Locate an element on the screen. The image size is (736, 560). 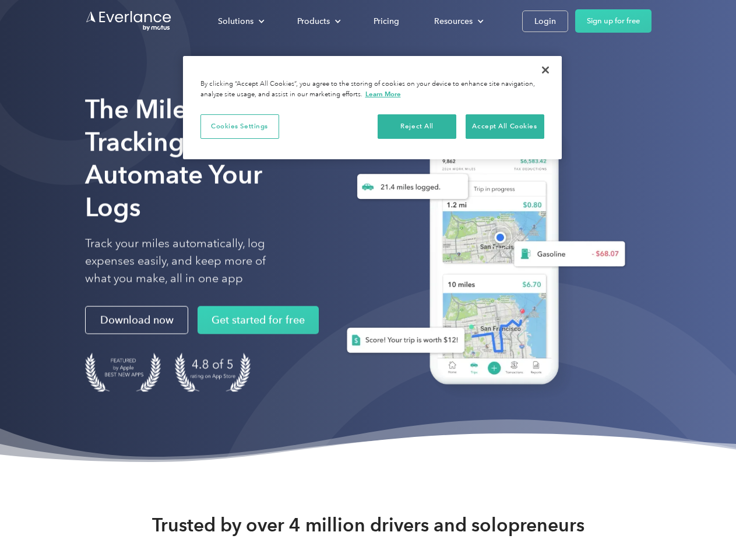
button: Reject All is located at coordinates (417, 126).